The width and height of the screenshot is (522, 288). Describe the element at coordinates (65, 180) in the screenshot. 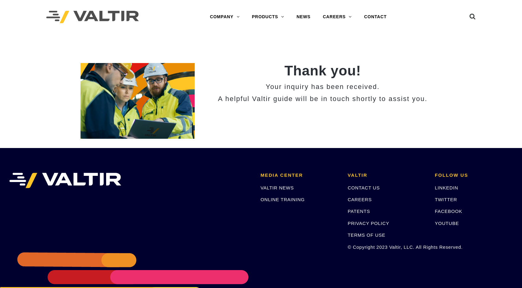

I see `img: VALTIR` at that location.